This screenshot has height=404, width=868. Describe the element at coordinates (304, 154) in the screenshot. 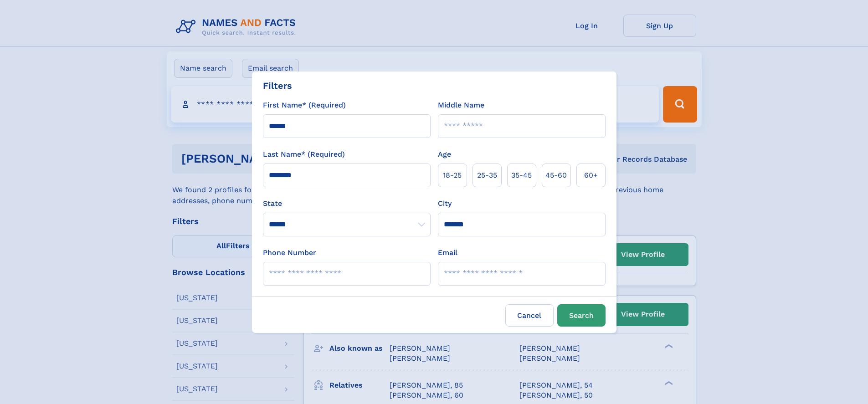

I see `label: Last Name* (Required)` at that location.